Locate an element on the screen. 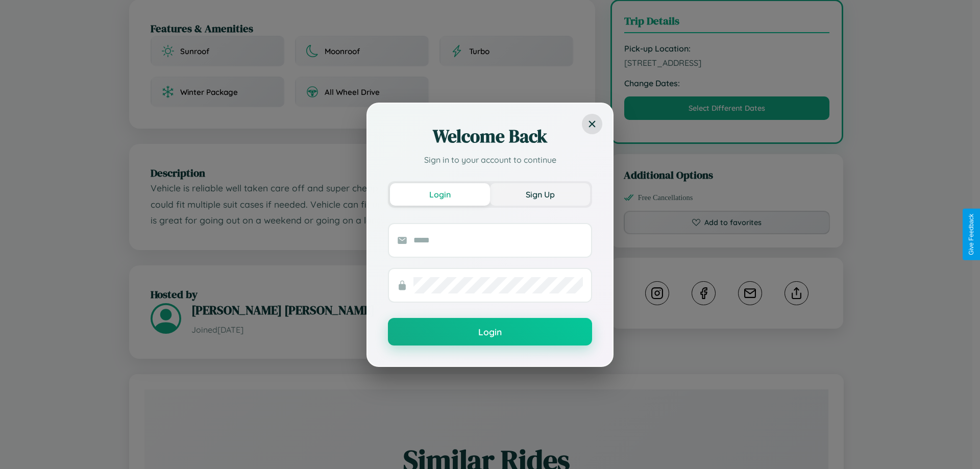 The image size is (980, 469). p: Sign in to your account to continue is located at coordinates (490, 160).